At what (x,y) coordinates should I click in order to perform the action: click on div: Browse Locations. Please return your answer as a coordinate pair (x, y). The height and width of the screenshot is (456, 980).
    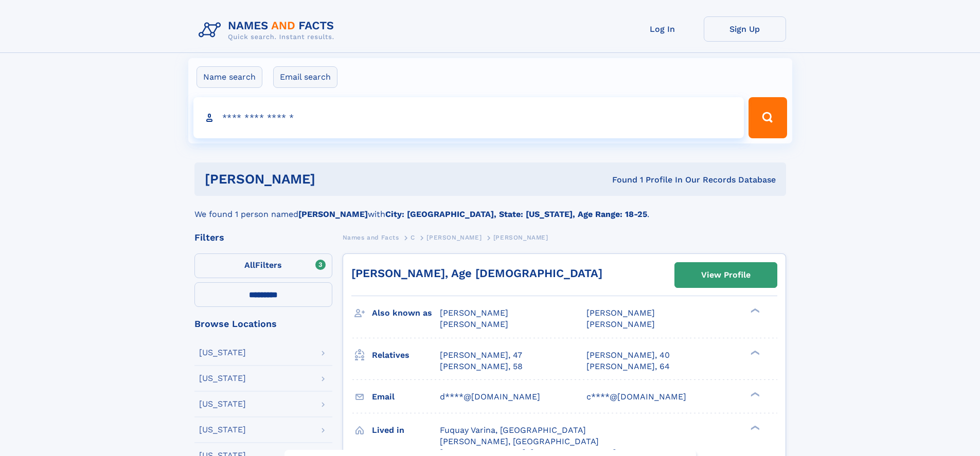
    Looking at the image, I should click on (264, 324).